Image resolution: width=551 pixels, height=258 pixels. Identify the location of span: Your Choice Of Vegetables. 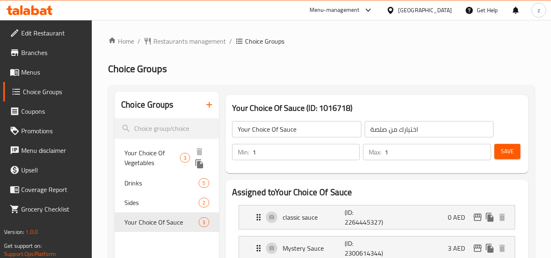
(152, 158).